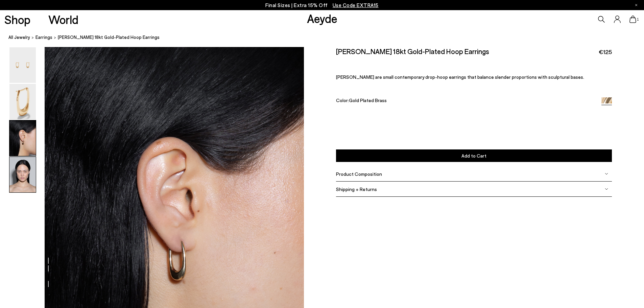 This screenshot has height=308, width=644. What do you see at coordinates (44, 37) in the screenshot?
I see `a: Earrings` at bounding box center [44, 37].